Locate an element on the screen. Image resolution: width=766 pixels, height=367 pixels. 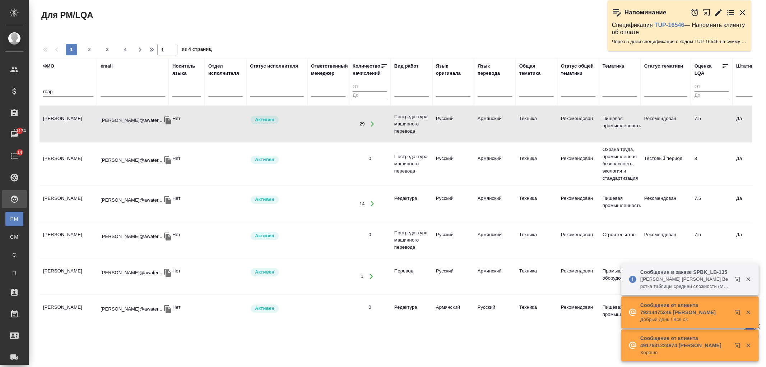
a: 11174 is located at coordinates (14, 134).